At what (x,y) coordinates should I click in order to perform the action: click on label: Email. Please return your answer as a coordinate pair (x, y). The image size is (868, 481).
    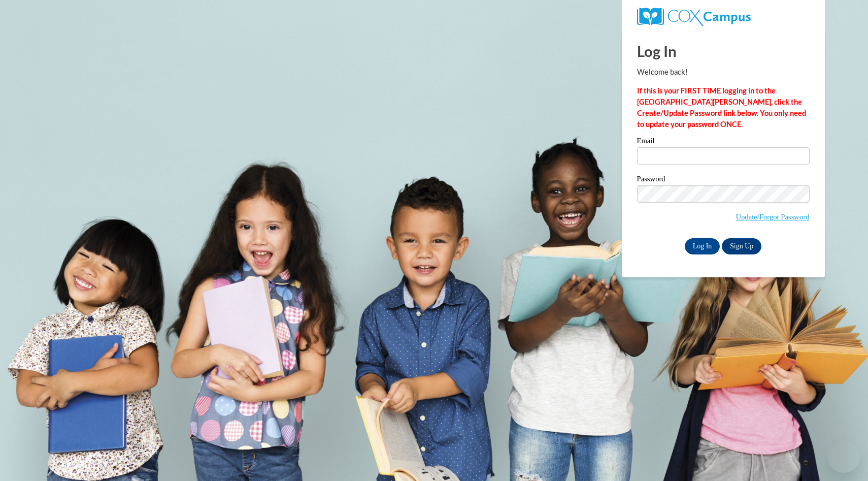
    Looking at the image, I should click on (724, 142).